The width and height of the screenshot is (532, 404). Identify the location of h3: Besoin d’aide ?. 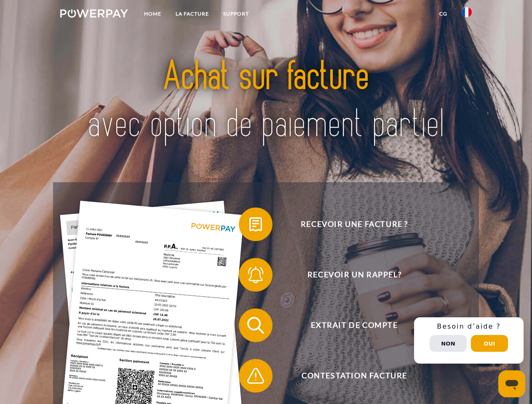
(469, 326).